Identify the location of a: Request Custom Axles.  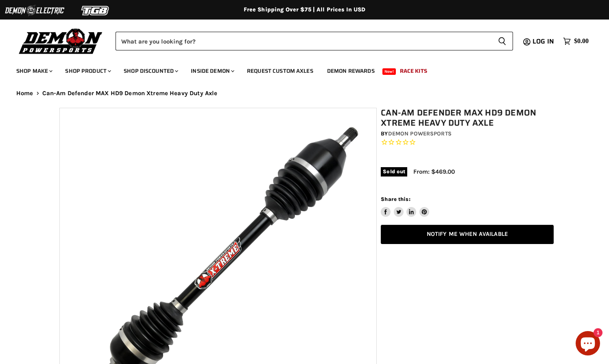
(280, 71).